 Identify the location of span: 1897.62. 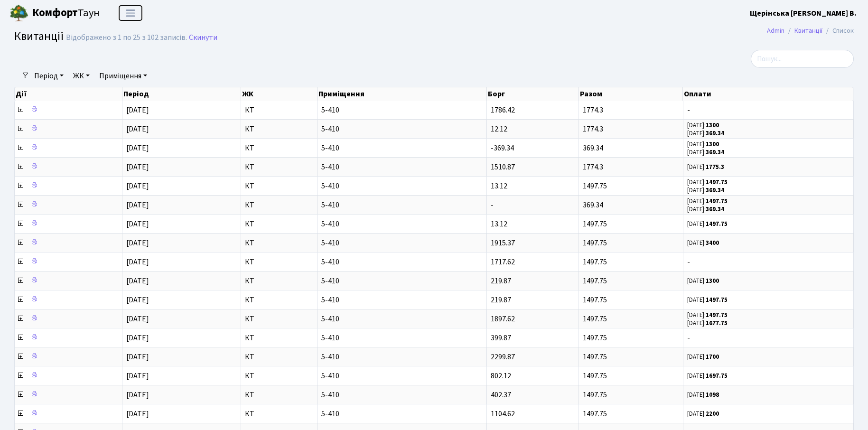
(503, 319).